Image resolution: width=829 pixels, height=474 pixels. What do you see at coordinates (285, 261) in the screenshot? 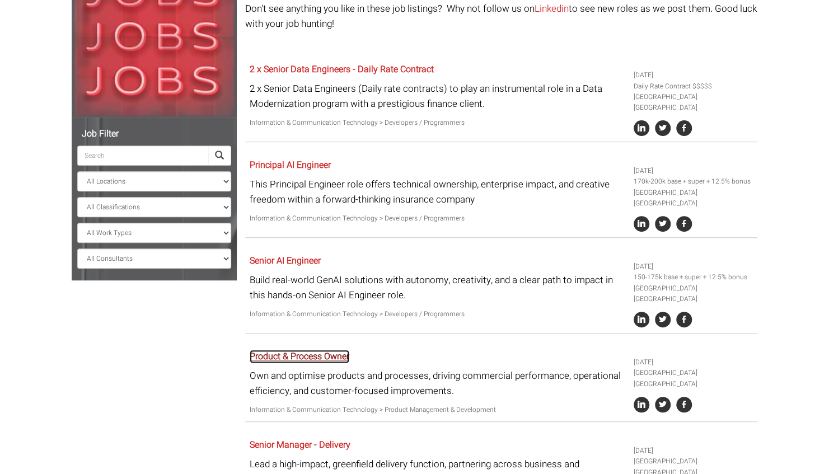
I see `a: Senior AI Engineer` at bounding box center [285, 261].